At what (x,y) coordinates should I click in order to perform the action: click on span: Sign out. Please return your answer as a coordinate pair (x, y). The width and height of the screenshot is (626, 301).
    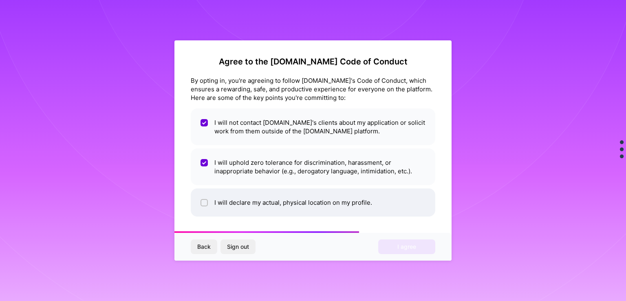
    Looking at the image, I should click on (238, 246).